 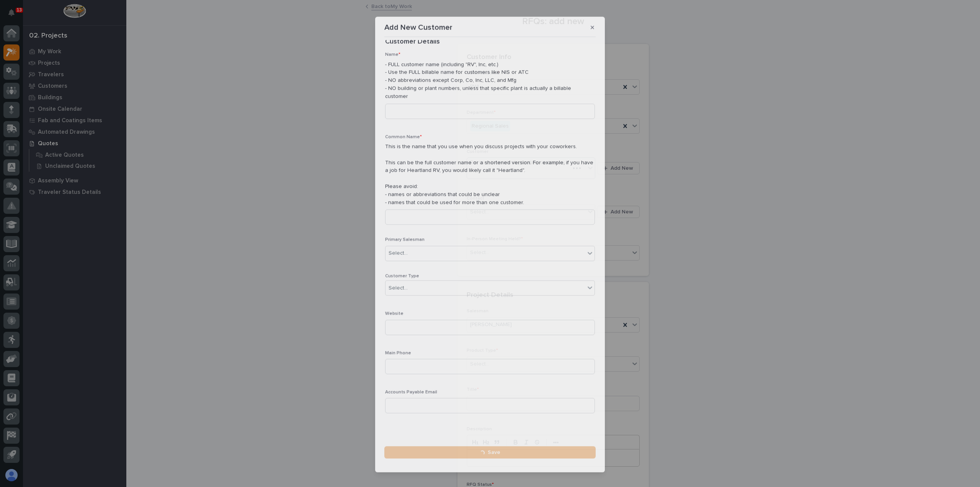 What do you see at coordinates (405, 240) in the screenshot?
I see `span: Primary Salesman` at bounding box center [405, 240].